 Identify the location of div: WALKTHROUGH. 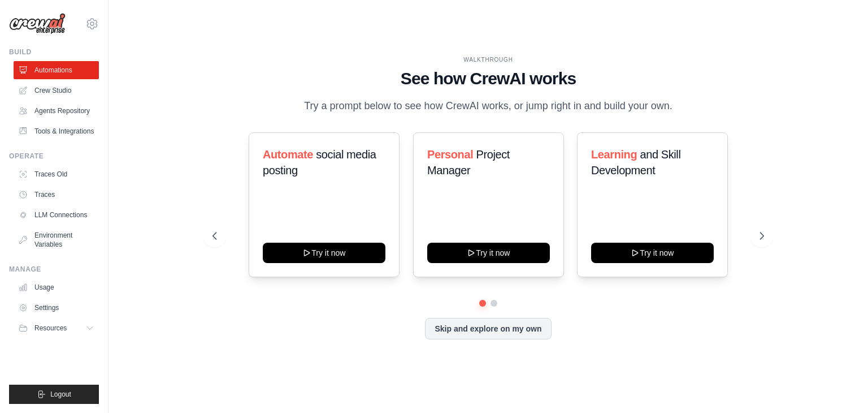
(489, 59).